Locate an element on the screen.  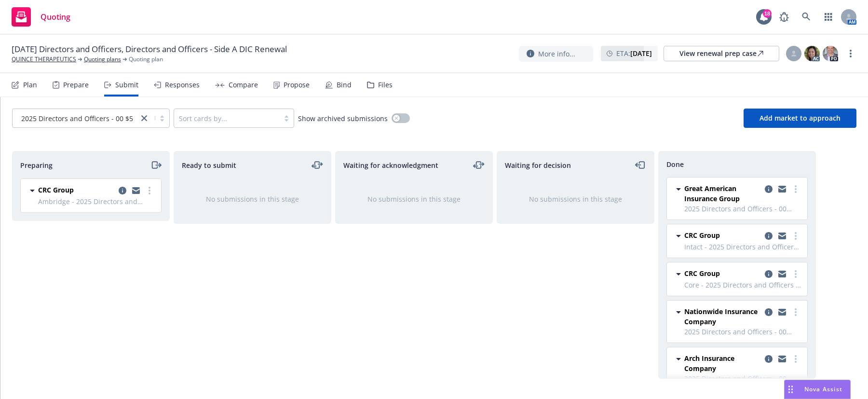
span: Waiting for acknowledgment is located at coordinates (391, 165).